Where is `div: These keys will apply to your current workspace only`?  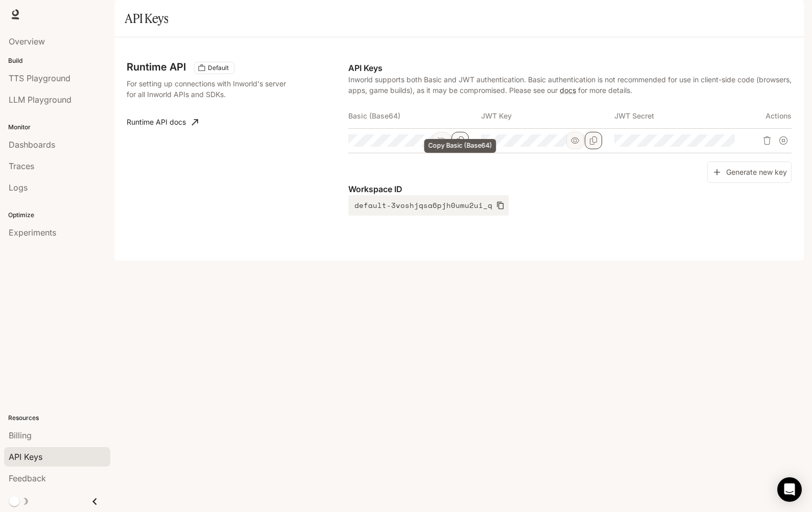
div: These keys will apply to your current workspace only is located at coordinates (214, 68).